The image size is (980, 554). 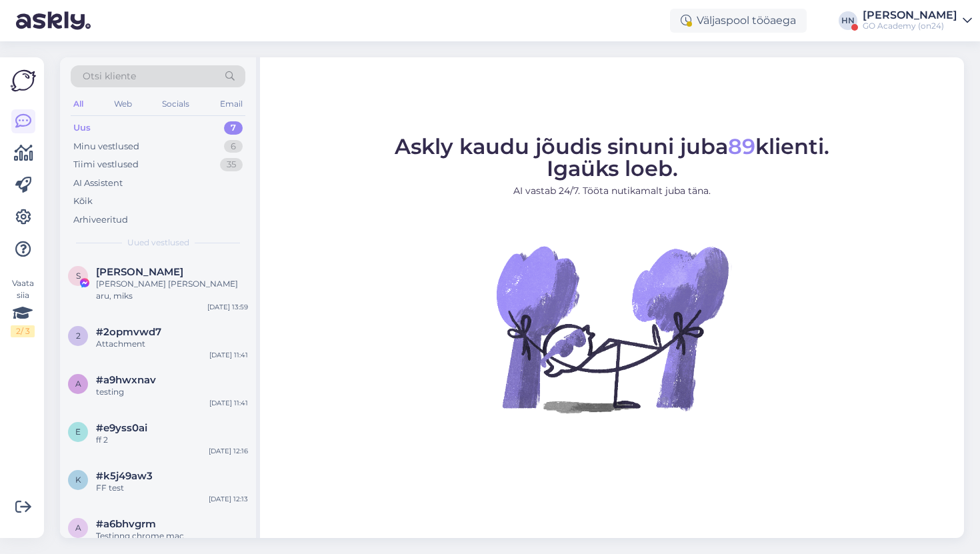 I want to click on img: No Chat active, so click(x=612, y=329).